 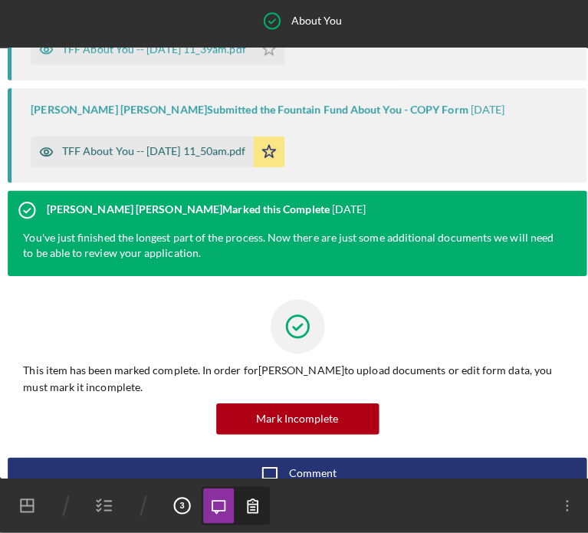 What do you see at coordinates (310, 474) in the screenshot?
I see `div: Comment` at bounding box center [310, 474].